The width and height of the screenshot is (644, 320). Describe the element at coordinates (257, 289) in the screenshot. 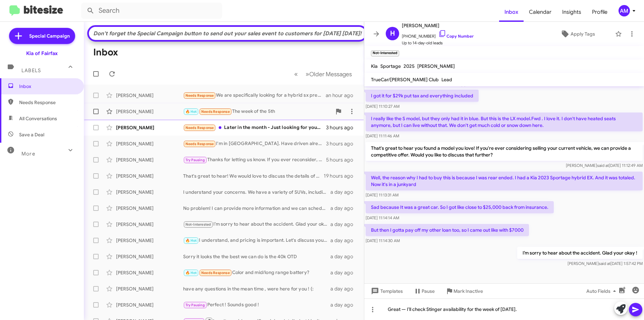

I see `div: have any questions in the mean time , were here for you ! (:` at that location.